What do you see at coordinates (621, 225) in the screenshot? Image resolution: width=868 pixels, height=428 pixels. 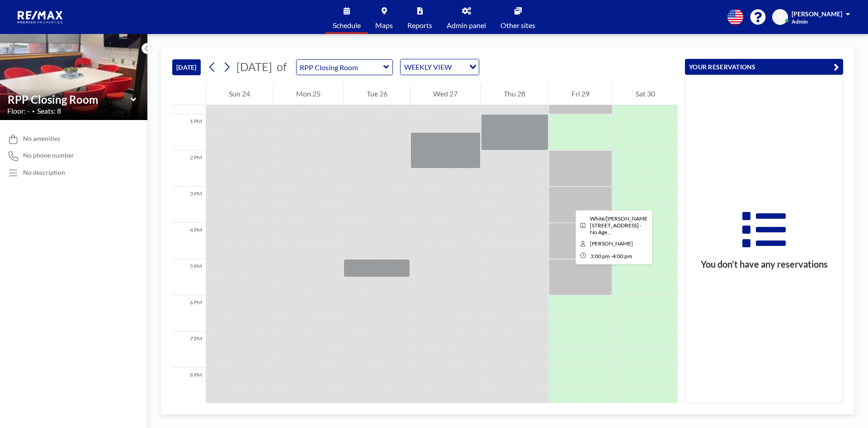 I see `span: White/Meers-3122 Redbud Lane -No Agents Motto Mortgage closing` at bounding box center [621, 225].